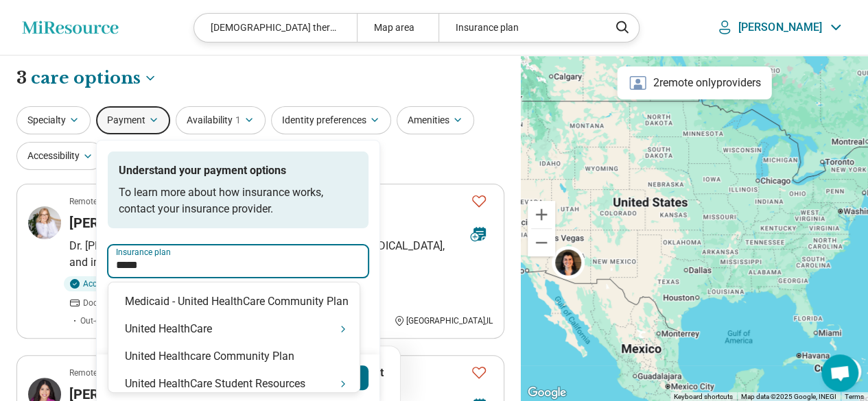  Describe the element at coordinates (331, 120) in the screenshot. I see `button: Identity preferences` at that location.